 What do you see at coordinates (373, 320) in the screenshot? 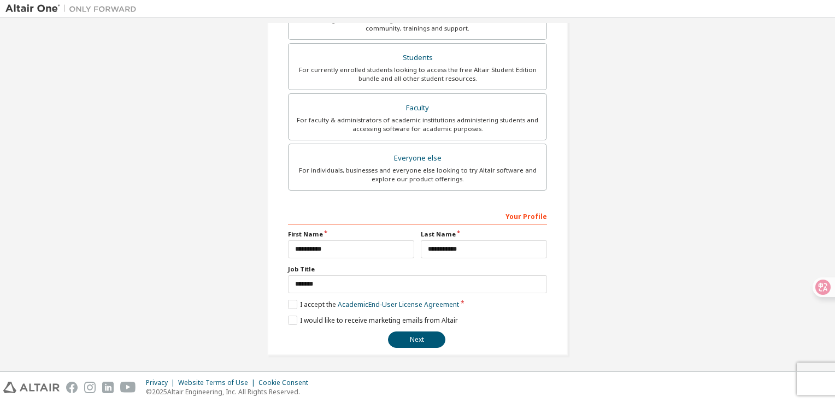
I see `label: I would like to receive marketing emails from Altair` at bounding box center [373, 320].